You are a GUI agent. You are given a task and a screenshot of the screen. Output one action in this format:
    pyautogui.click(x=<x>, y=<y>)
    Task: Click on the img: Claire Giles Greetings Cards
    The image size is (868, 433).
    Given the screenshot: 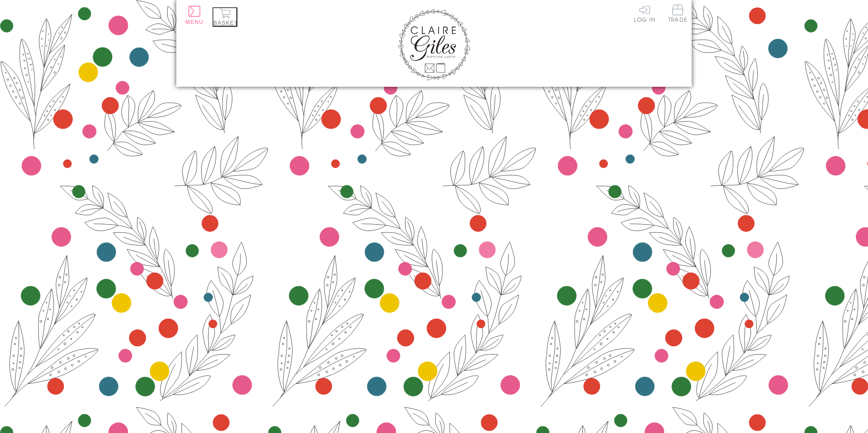 What is the action you would take?
    pyautogui.click(x=434, y=45)
    